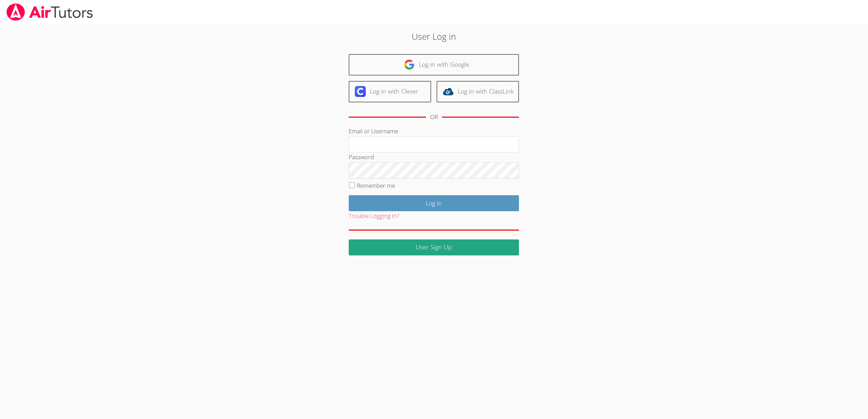 Image resolution: width=868 pixels, height=419 pixels. What do you see at coordinates (434, 117) in the screenshot?
I see `div: OR` at bounding box center [434, 117].